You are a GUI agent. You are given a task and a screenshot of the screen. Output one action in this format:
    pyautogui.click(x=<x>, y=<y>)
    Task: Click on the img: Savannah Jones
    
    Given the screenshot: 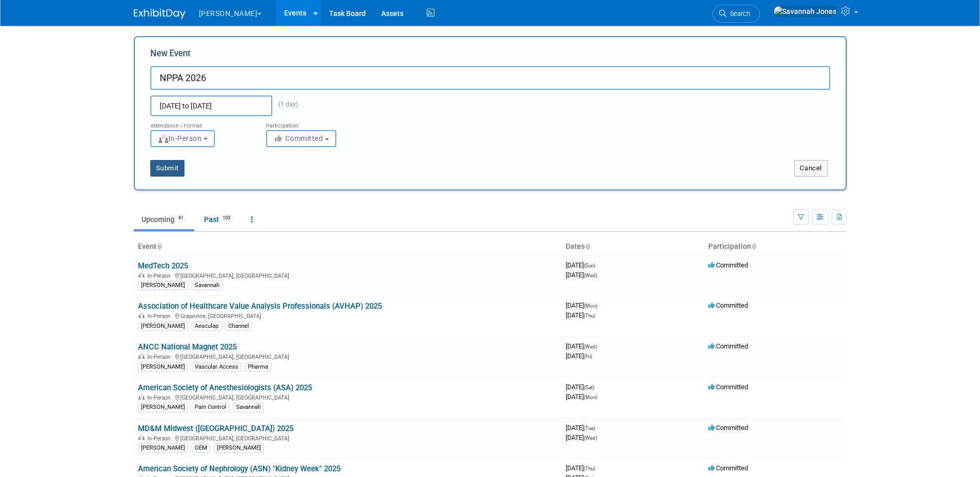 What is the action you would take?
    pyautogui.click(x=805, y=11)
    